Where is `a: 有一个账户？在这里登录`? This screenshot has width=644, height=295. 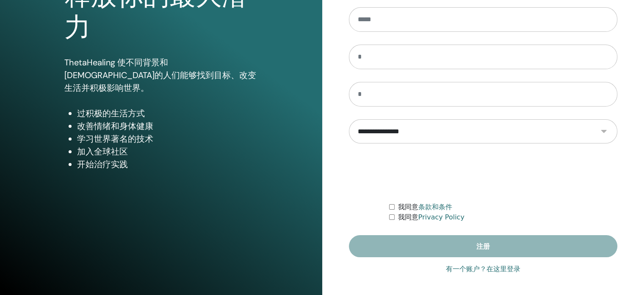
a: 有一个账户？在这里登录 is located at coordinates (483, 269).